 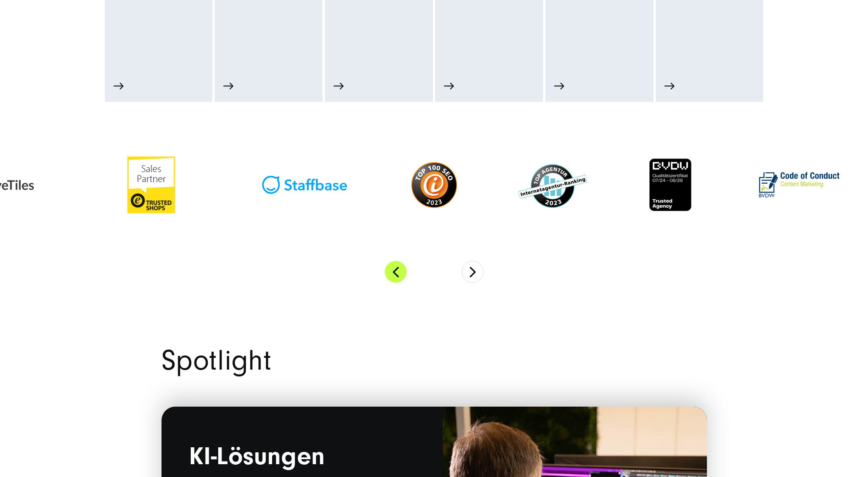 I want to click on img: Staffbase Partner Agentur - Digitalagentur für digitalen Arbeitsplatz SUNZINET, so click(x=304, y=185).